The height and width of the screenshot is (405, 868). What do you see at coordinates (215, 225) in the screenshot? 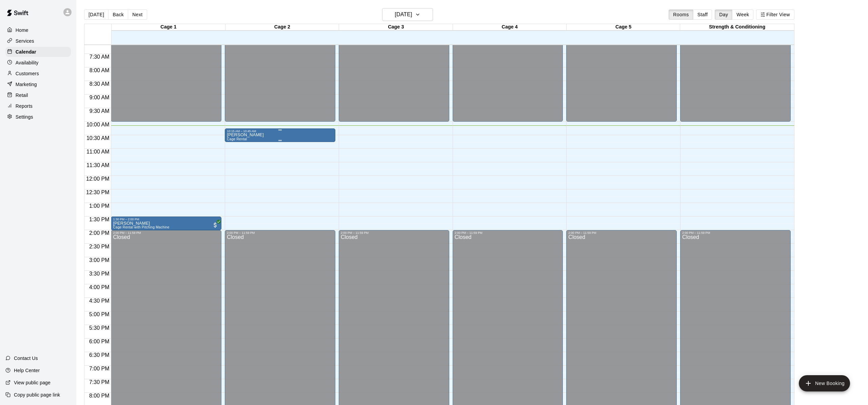
I see `span: All customers have paid` at bounding box center [215, 225].